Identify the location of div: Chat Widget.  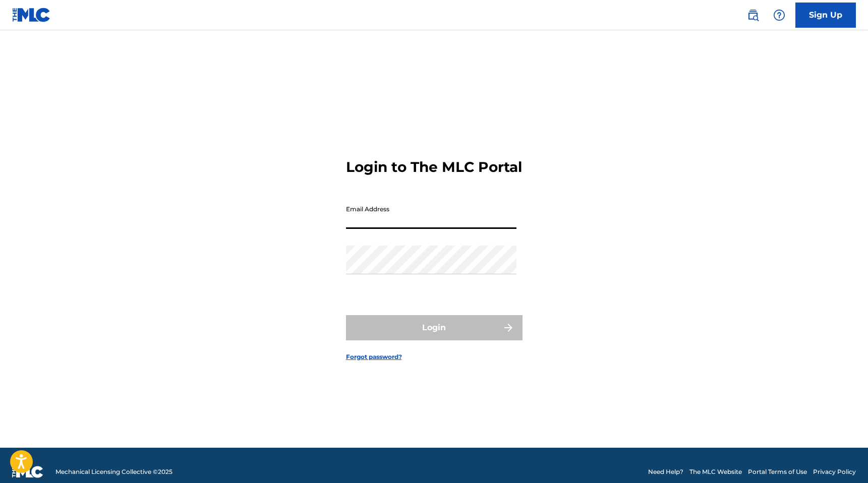
(842, 459).